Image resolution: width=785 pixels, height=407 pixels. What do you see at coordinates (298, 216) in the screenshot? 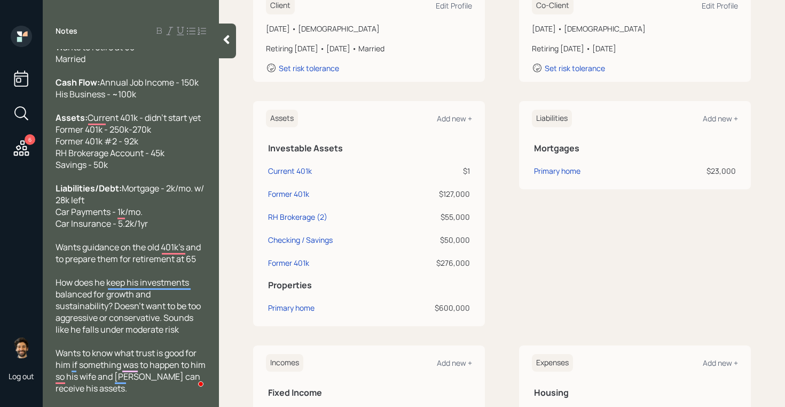
I see `div: RH Brokerage (2)` at bounding box center [298, 216].